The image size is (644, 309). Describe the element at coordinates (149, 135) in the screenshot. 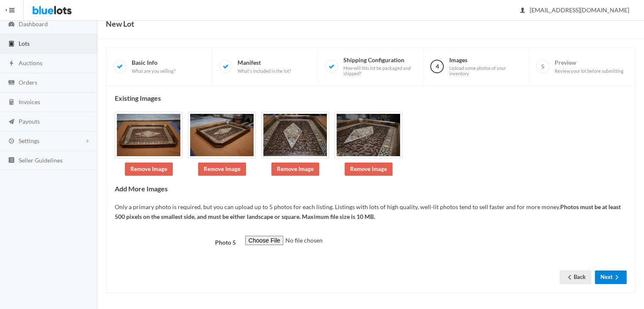

I see `img: 3b05c467-42da-43b8-8bfb-7c964bb979db-1704130262.jpg` at that location.